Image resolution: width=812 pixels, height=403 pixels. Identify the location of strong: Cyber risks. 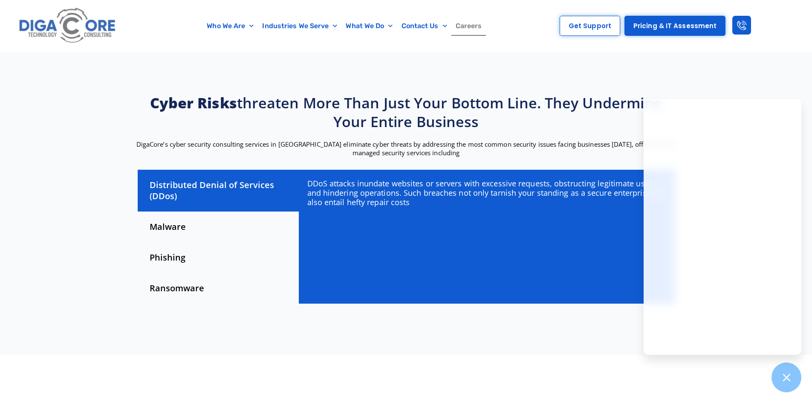
(193, 103).